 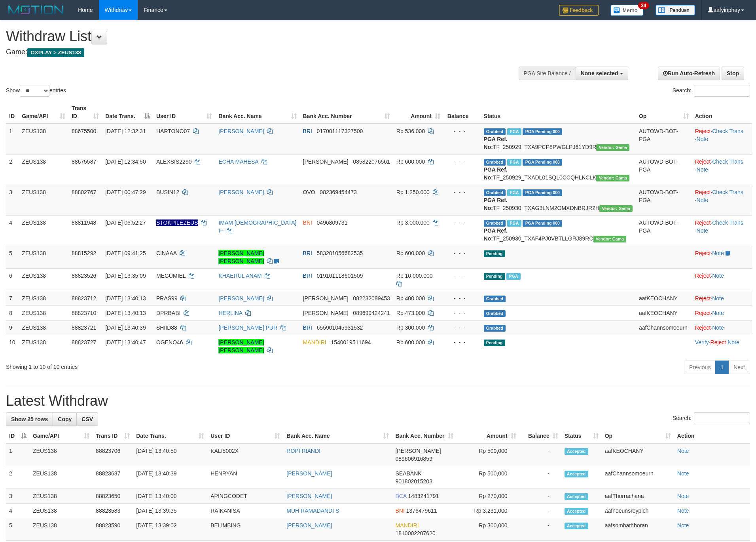 I want to click on h1: Latest Withdraw, so click(x=378, y=401).